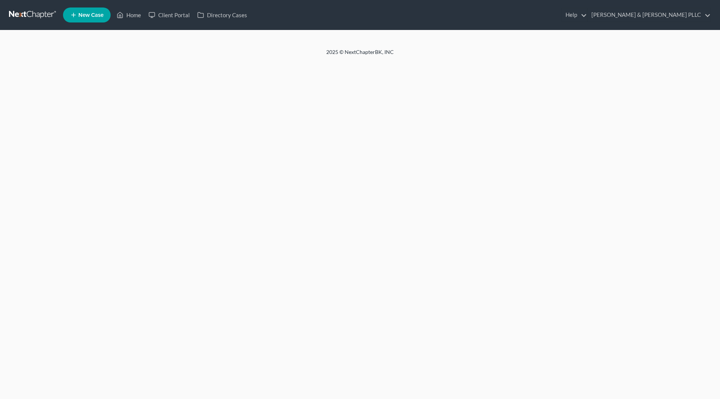  What do you see at coordinates (360, 55) in the screenshot?
I see `div: 2025 © NextChapterBK, INC` at bounding box center [360, 55].